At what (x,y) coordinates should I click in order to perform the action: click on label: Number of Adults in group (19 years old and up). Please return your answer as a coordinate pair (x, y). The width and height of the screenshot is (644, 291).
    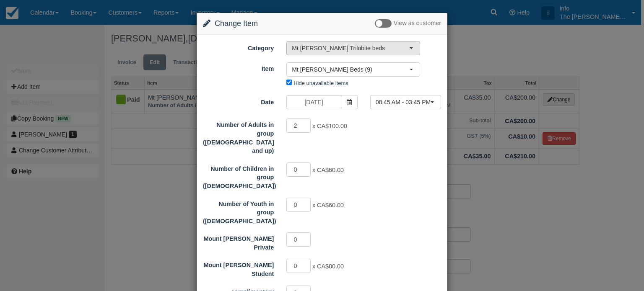
    Looking at the image, I should click on (238, 136).